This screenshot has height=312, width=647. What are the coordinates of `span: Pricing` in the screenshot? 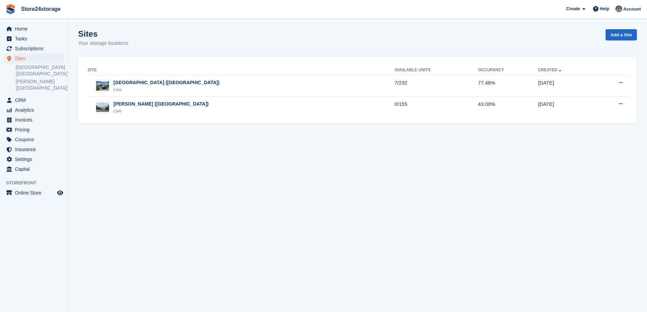 It's located at (35, 130).